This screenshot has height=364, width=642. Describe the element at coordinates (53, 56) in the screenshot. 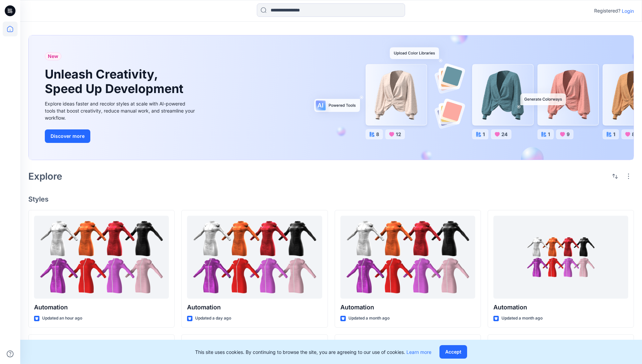

I see `span: New` at that location.